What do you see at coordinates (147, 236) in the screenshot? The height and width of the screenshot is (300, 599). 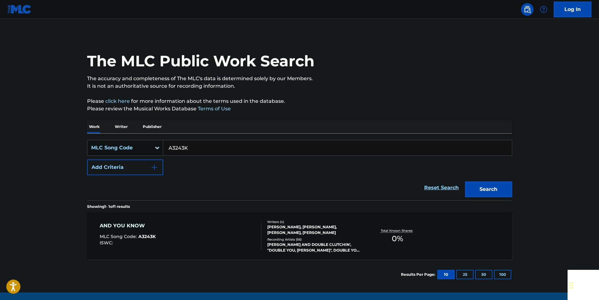 I see `span: A3243K` at bounding box center [147, 236].